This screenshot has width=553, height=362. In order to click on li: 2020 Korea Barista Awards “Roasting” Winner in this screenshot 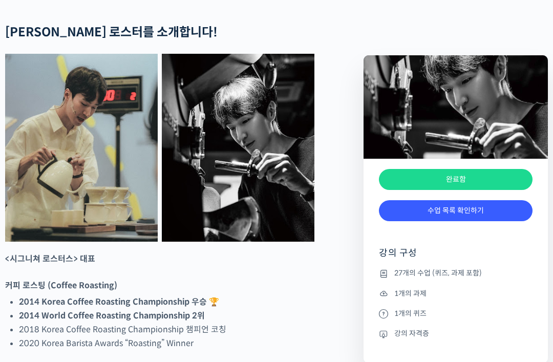, I will do `click(166, 343)`.